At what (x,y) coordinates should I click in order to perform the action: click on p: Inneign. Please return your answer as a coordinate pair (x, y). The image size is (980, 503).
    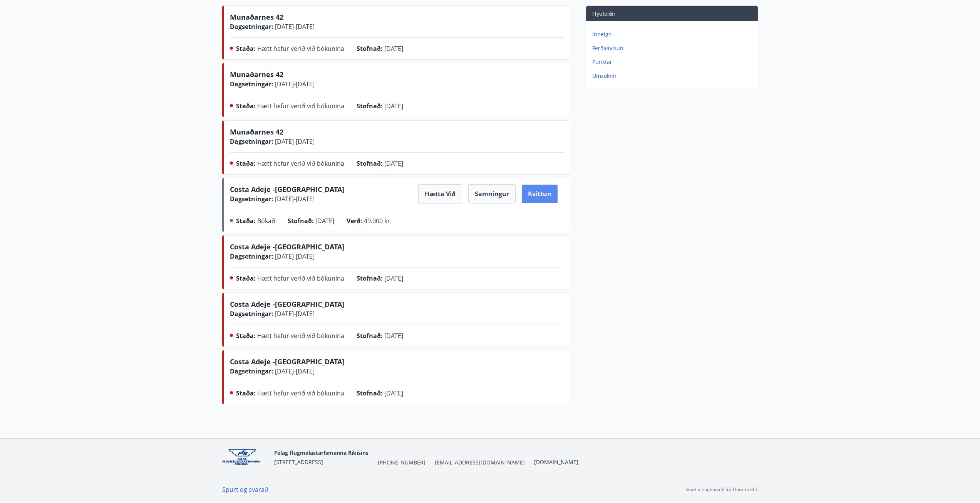
    Looking at the image, I should click on (673, 34).